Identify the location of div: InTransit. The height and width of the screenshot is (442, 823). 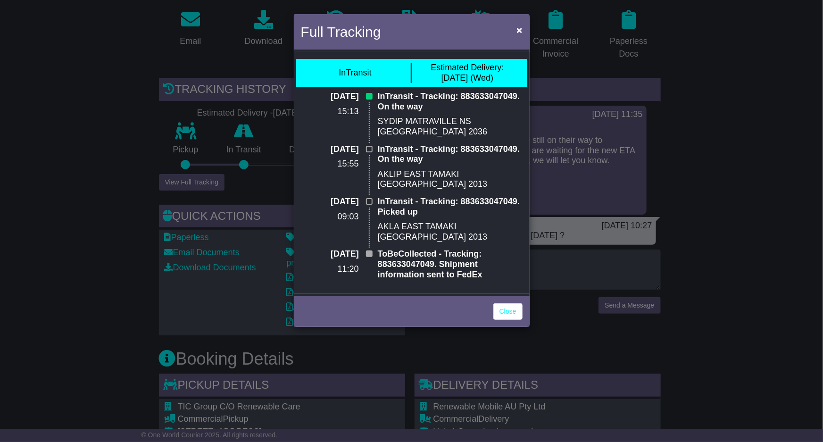
(355, 73).